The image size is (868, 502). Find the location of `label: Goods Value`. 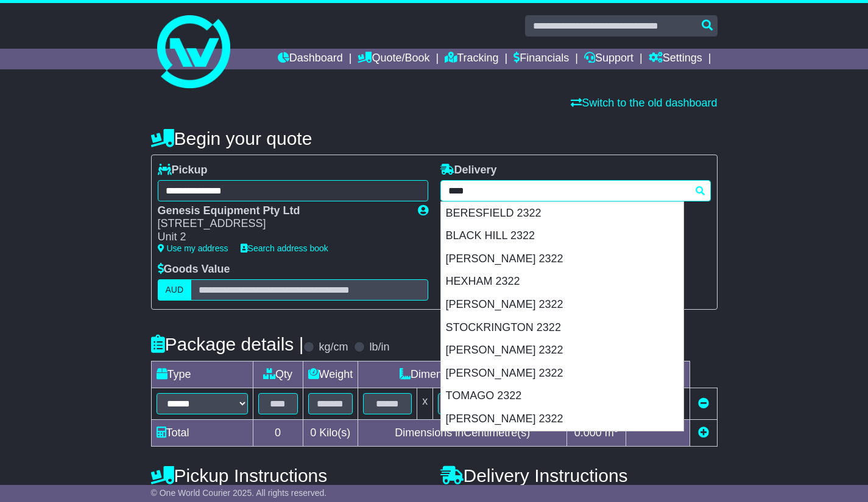

label: Goods Value is located at coordinates (193, 270).